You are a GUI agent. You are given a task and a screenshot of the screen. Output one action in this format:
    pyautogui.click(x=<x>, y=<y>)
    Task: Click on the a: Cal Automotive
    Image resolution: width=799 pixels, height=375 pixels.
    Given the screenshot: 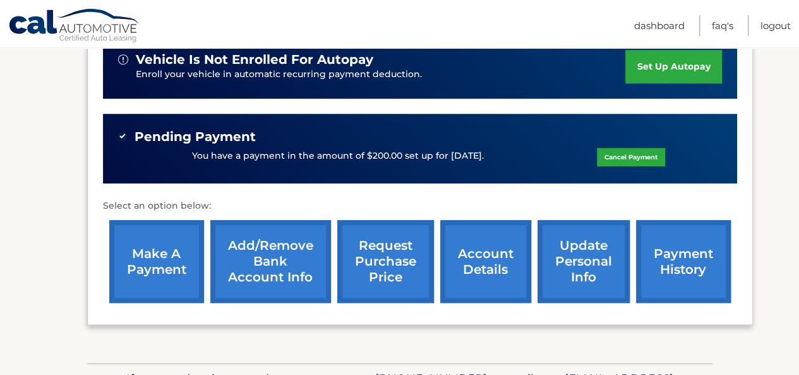 What is the action you would take?
    pyautogui.click(x=75, y=27)
    